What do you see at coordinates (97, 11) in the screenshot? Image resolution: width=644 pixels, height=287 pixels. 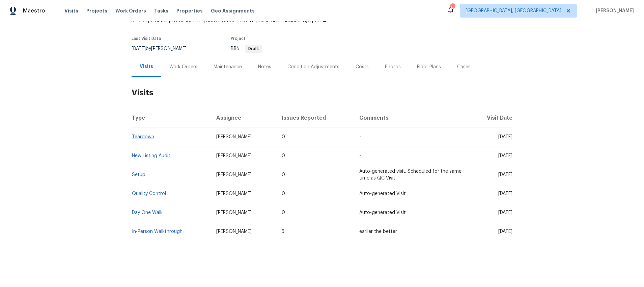 I see `span: Projects` at bounding box center [97, 11].